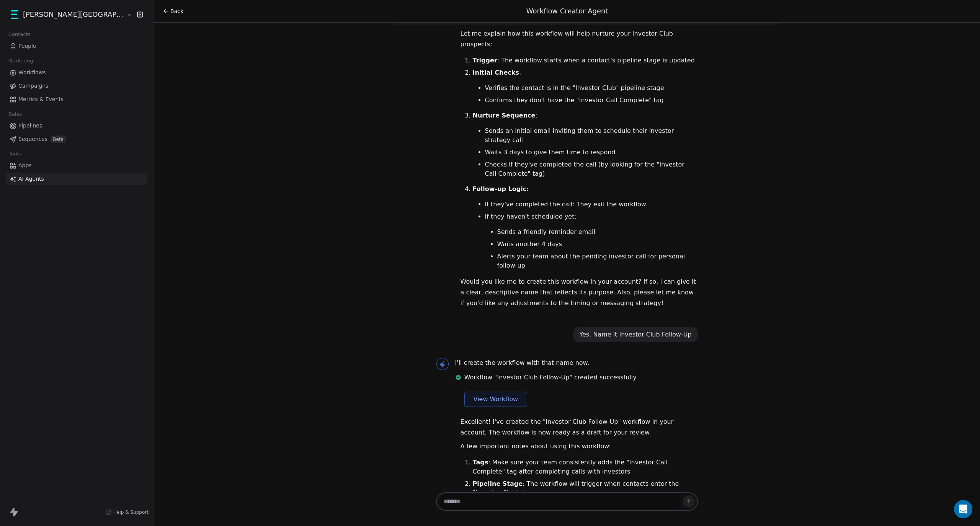 The image size is (980, 526). I want to click on li: Confirms they don't have the "Investor Call Complete" tag, so click(591, 100).